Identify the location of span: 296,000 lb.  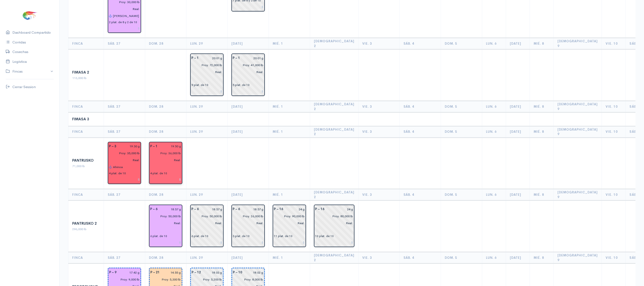
(79, 229).